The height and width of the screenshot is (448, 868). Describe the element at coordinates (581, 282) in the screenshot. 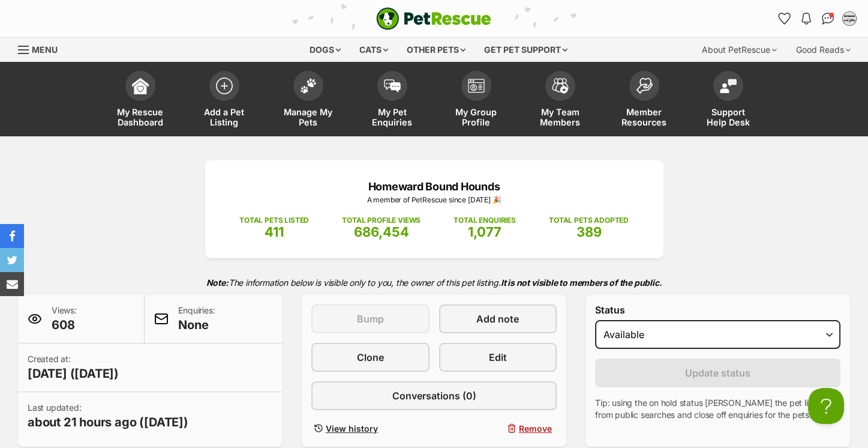

I see `strong: It is not visible to members of the public.` at that location.